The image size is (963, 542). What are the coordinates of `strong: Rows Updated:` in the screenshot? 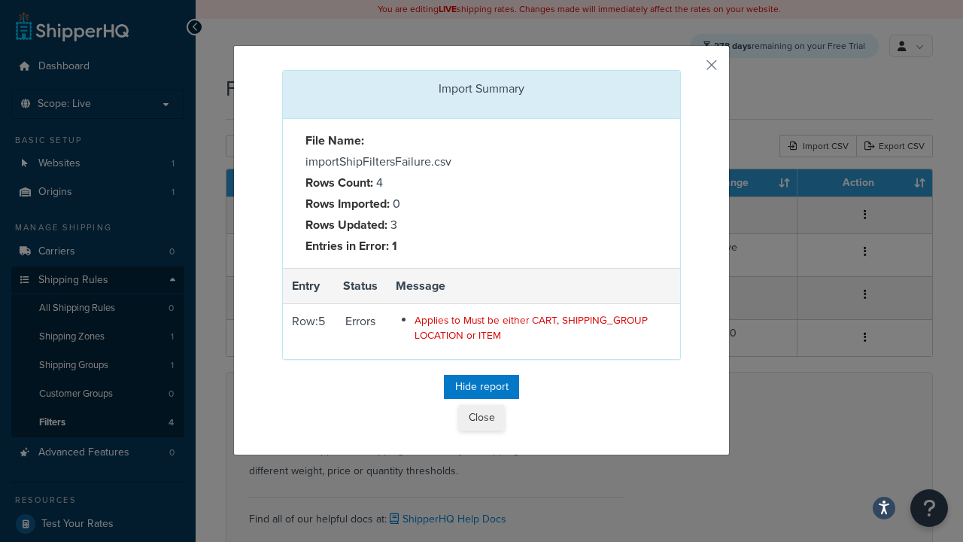 It's located at (346, 224).